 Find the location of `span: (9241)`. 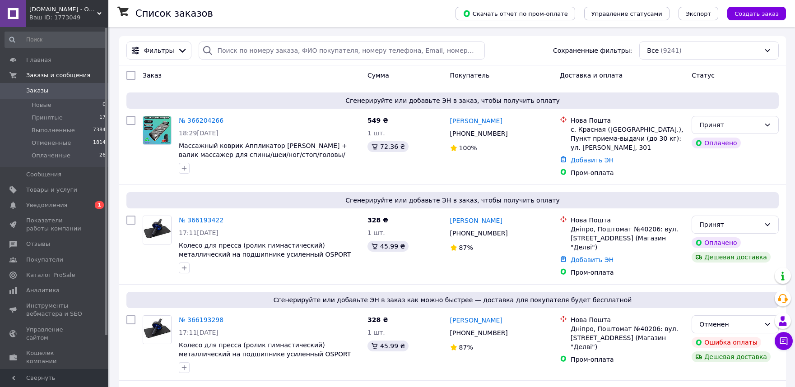

span: (9241) is located at coordinates (671, 51).